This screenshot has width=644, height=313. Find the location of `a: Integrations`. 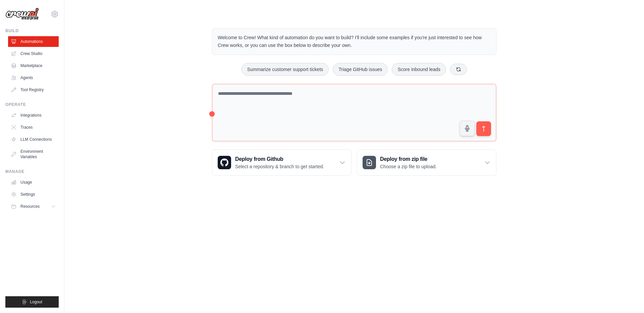

a: Integrations is located at coordinates (33, 116).